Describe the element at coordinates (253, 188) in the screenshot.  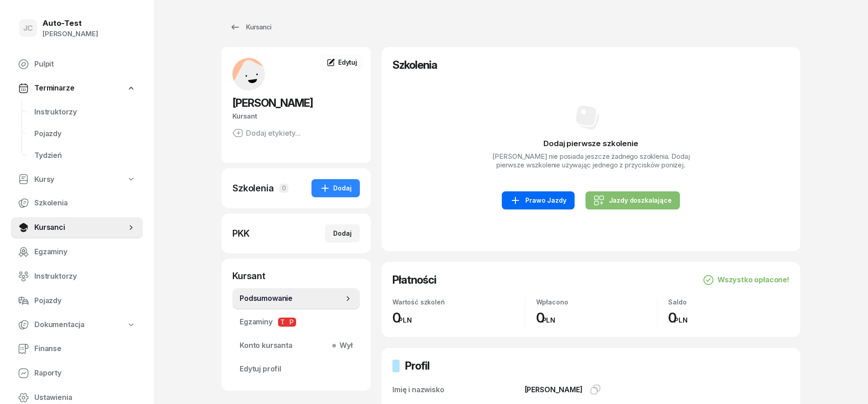
I see `div: Szkolenia` at that location.